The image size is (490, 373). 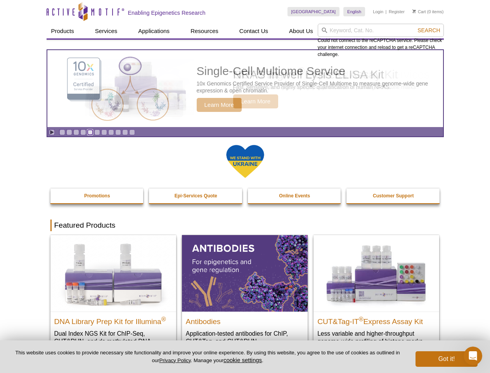 What do you see at coordinates (295, 196) in the screenshot?
I see `a: Online Events` at bounding box center [295, 196].